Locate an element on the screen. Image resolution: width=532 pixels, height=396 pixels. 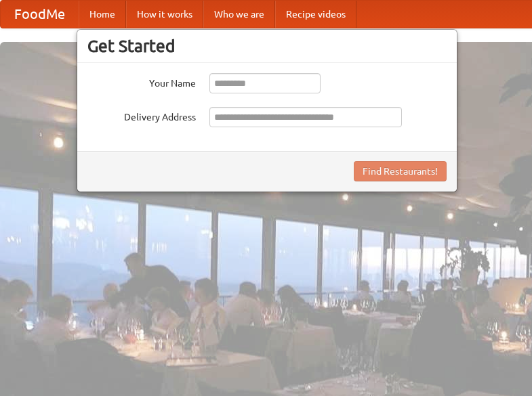
a: Home is located at coordinates (103, 14).